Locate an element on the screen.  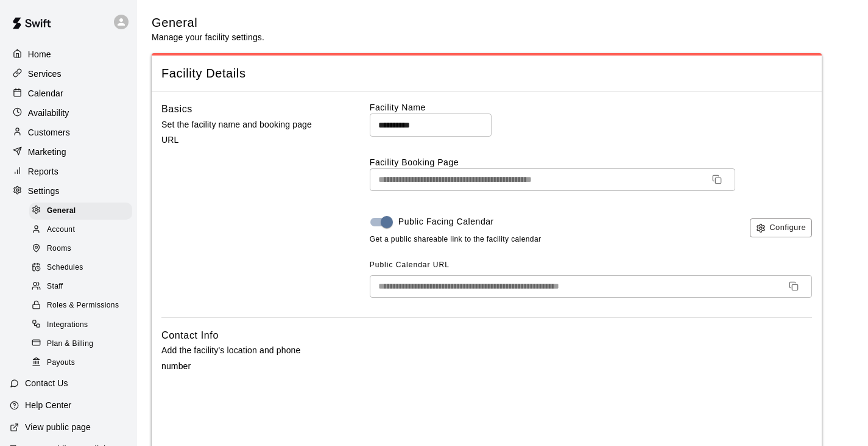
p: Settings is located at coordinates (44, 191).